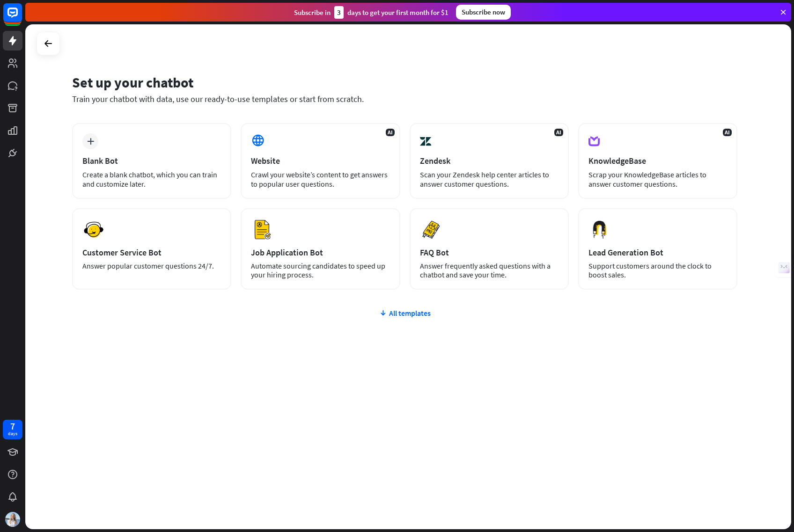 The image size is (794, 532). I want to click on div: days, so click(13, 434).